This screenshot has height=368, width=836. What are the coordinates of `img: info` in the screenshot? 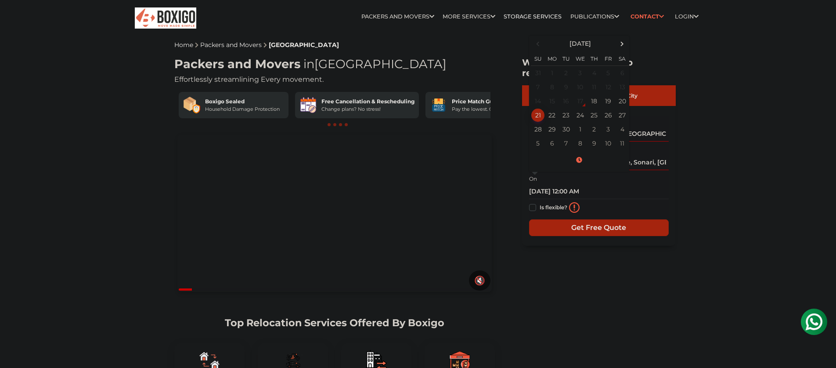 It's located at (574, 207).